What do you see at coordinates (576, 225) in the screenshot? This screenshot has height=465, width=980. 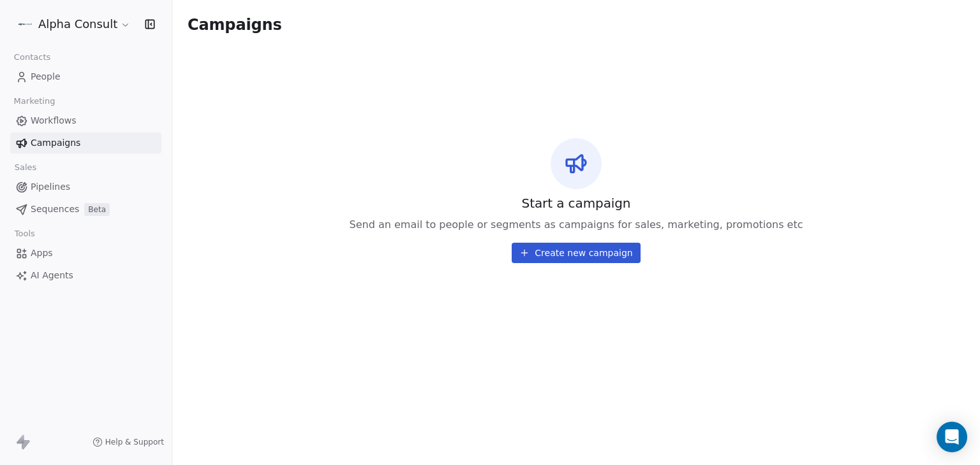 I see `span: Send an email to people or segments as campaigns for sales, marketing, promotions etc` at bounding box center [576, 225].